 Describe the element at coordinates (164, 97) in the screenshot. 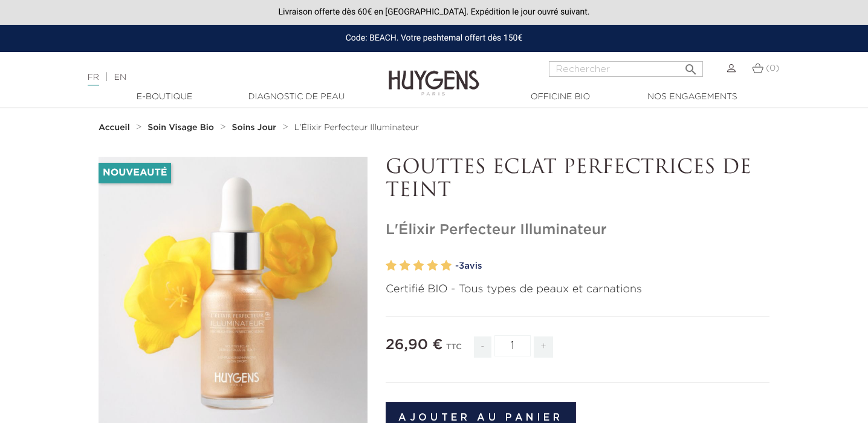

I see `a: E-Boutique` at that location.